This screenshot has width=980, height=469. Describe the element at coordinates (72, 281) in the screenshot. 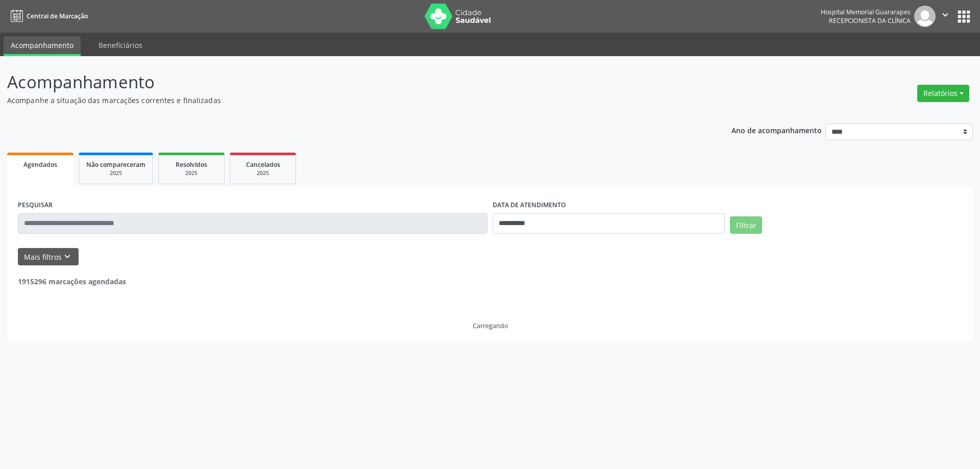

I see `strong: 1915296 marcações agendadas` at that location.